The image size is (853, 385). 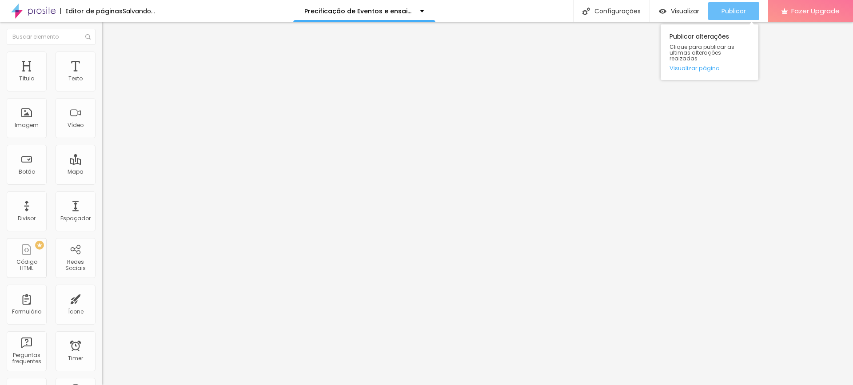 What do you see at coordinates (27, 125) in the screenshot?
I see `div: Imagem` at bounding box center [27, 125].